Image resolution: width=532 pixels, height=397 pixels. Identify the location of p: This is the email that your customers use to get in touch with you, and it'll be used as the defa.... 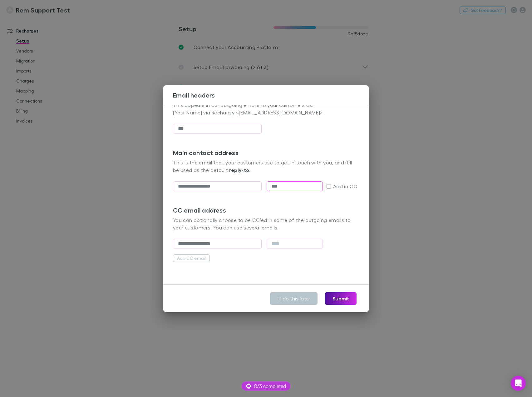
(266, 166).